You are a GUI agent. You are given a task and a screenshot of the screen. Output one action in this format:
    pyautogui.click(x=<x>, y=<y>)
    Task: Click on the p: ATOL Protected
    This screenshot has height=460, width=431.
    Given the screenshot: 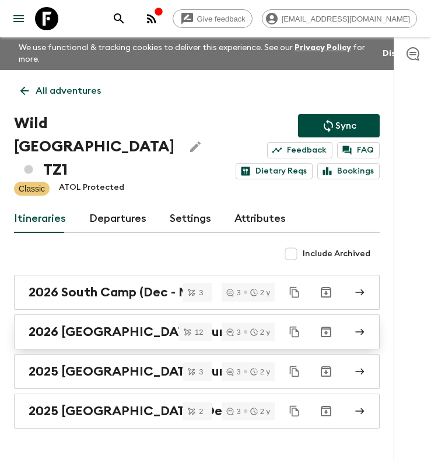 What is the action you would take?
    pyautogui.click(x=91, y=189)
    